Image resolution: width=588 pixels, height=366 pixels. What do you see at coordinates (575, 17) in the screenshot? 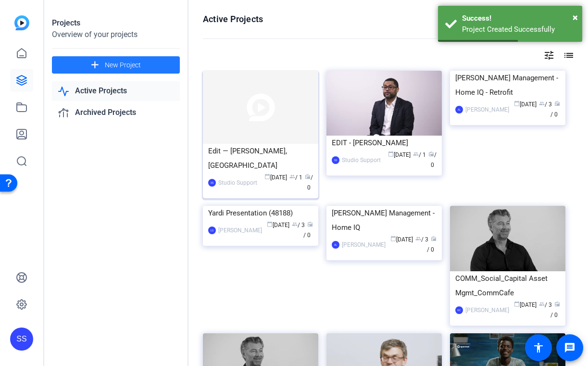
I see `button: Close` at bounding box center [575, 17].